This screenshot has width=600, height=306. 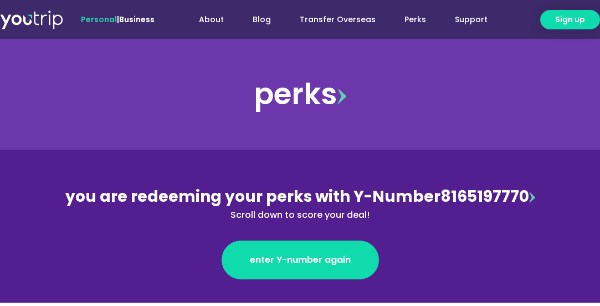 What do you see at coordinates (99, 19) in the screenshot?
I see `span: Personal` at bounding box center [99, 19].